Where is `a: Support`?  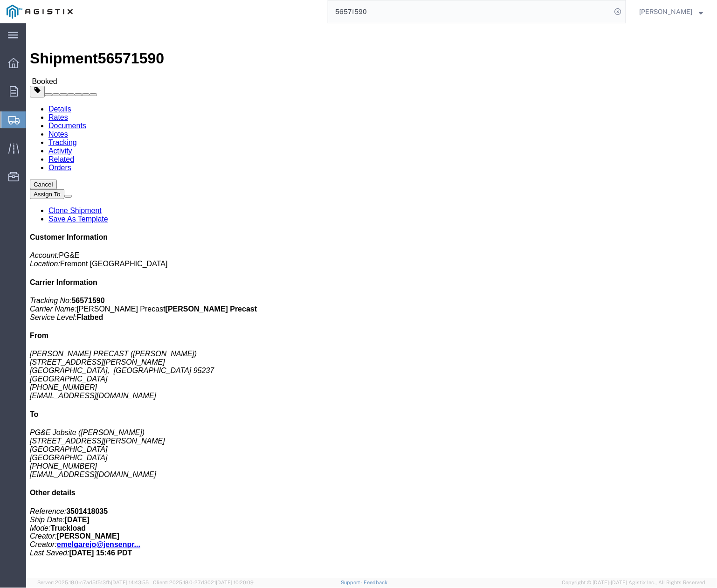
a: Support is located at coordinates (352, 583).